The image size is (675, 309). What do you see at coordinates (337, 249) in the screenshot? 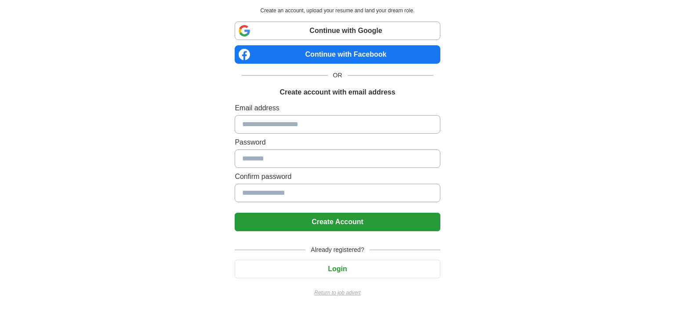
I see `span: Already registered?` at bounding box center [337, 249].